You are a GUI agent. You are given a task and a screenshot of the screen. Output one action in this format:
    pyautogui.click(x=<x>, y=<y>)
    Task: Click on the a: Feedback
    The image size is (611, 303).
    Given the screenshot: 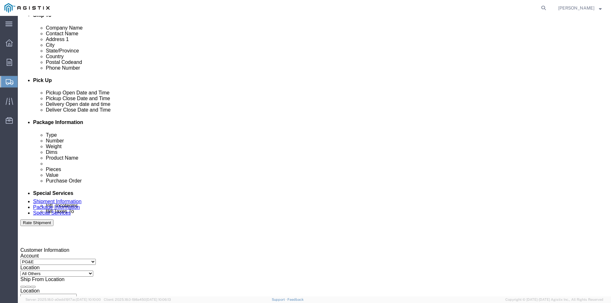 What is the action you would take?
    pyautogui.click(x=295, y=300)
    